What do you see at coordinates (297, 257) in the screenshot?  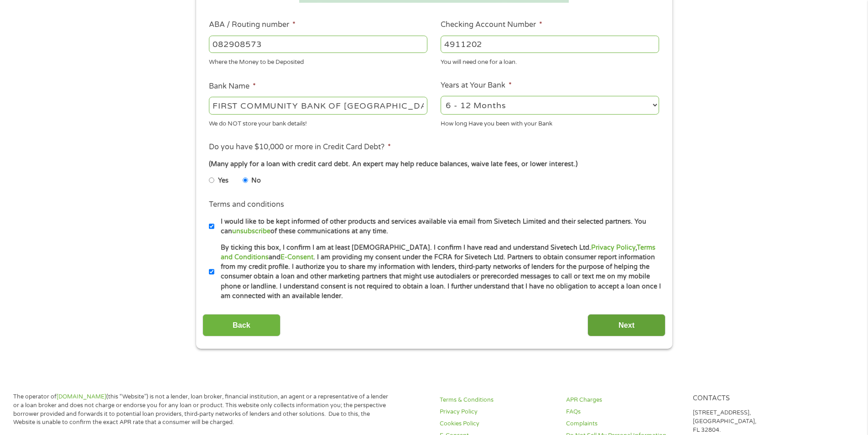 I see `a: E-Consent` at bounding box center [297, 257].